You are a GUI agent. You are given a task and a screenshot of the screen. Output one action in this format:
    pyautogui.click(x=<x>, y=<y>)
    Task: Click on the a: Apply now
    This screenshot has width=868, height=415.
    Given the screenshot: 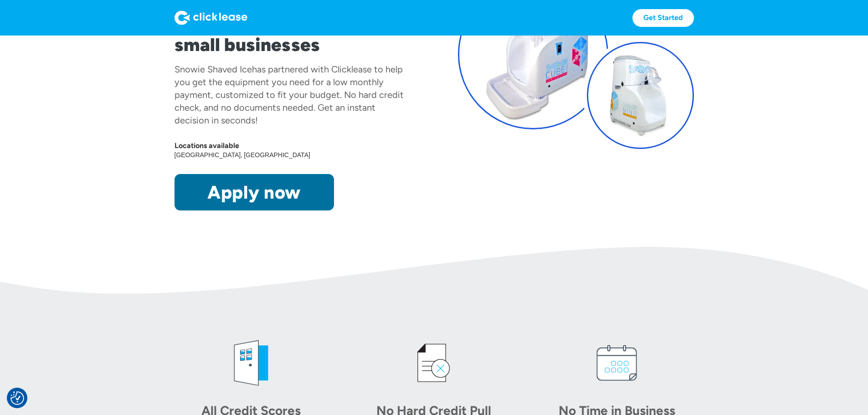 What is the action you would take?
    pyautogui.click(x=254, y=192)
    